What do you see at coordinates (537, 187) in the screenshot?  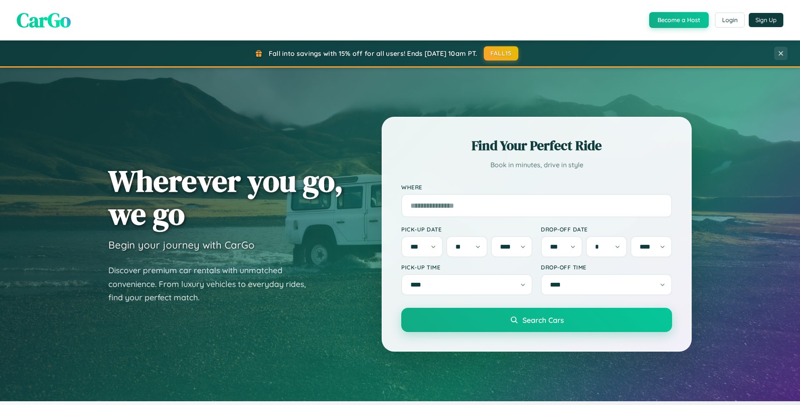 I see `label: Where` at bounding box center [537, 187].